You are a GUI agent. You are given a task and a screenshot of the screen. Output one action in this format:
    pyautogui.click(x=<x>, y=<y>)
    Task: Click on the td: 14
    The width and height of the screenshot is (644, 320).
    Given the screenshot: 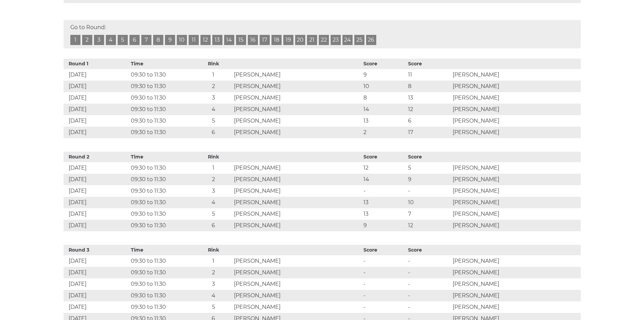 What is the action you would take?
    pyautogui.click(x=384, y=180)
    